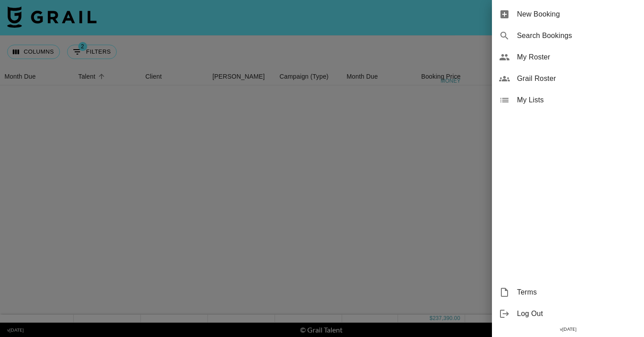  What do you see at coordinates (568, 15) in the screenshot?
I see `div: New Booking` at bounding box center [568, 15].